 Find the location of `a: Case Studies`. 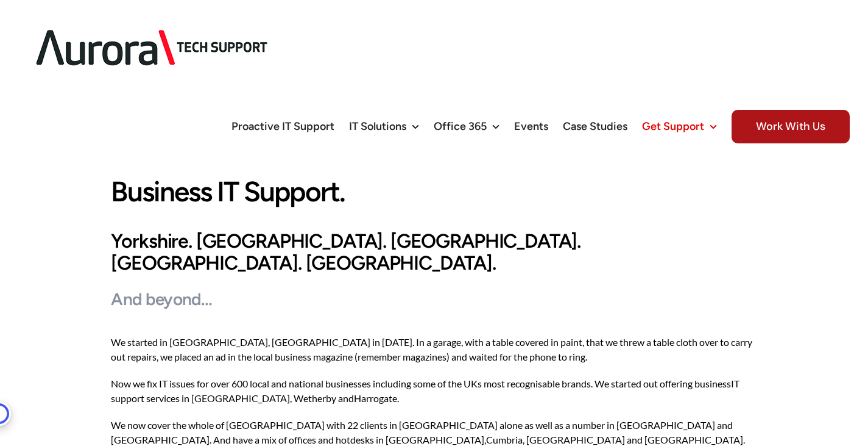

a: Case Studies is located at coordinates (595, 126).